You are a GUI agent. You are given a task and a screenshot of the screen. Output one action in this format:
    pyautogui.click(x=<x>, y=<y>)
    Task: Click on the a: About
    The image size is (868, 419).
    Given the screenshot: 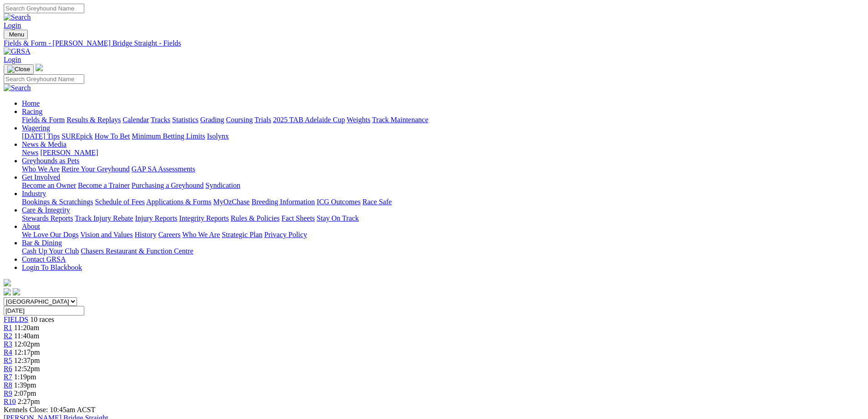 What is the action you would take?
    pyautogui.click(x=31, y=226)
    